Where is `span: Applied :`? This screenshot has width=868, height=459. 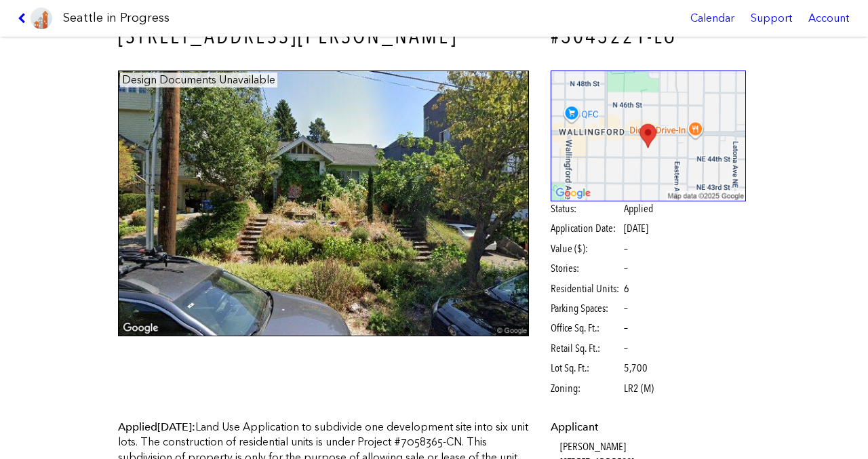
span: Applied : is located at coordinates (157, 427).